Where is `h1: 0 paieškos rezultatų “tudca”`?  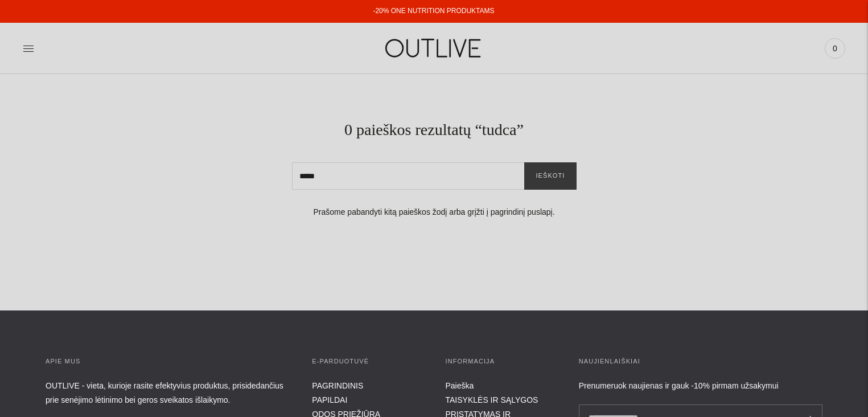 h1: 0 paieškos rezultatų “tudca” is located at coordinates (434, 130).